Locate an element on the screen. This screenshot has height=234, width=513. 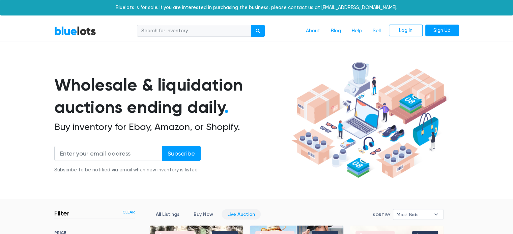
h1: Wholesale & liquidation auctions ending daily is located at coordinates (172, 96).